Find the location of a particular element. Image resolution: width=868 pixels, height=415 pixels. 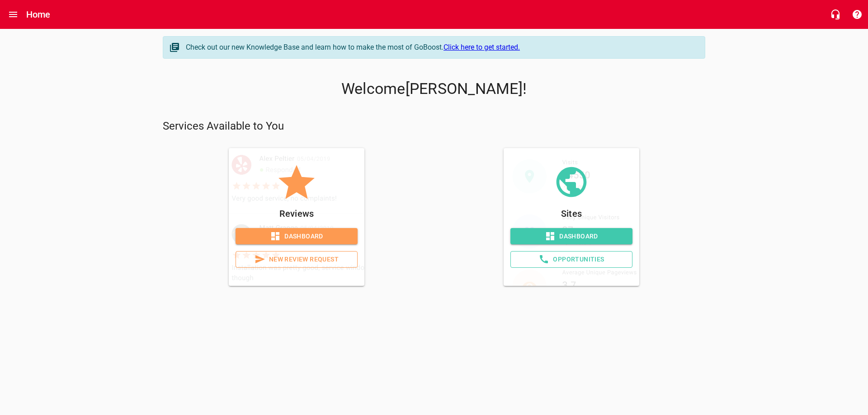

div: Check out our new Knowledge Base and learn how to make the most of GoBoost. is located at coordinates (441, 47).